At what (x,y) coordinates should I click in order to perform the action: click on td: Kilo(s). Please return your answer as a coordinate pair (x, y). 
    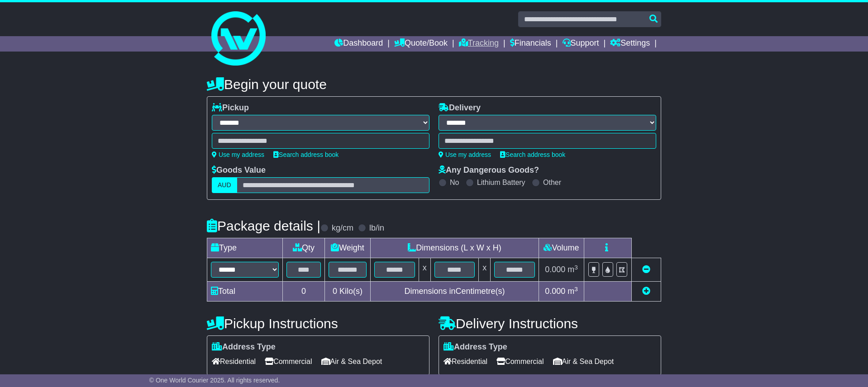
    Looking at the image, I should click on (348, 291).